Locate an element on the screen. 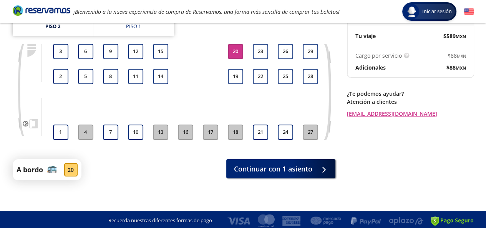 This screenshot has height=228, width=486. span: Iniciar sesión is located at coordinates (437, 12).